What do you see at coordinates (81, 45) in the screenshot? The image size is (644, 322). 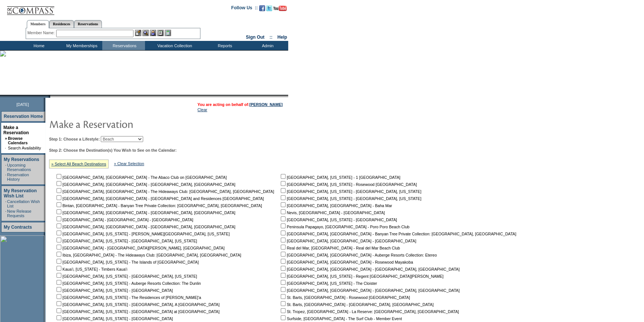 I see `td: My Memberships` at bounding box center [81, 45].